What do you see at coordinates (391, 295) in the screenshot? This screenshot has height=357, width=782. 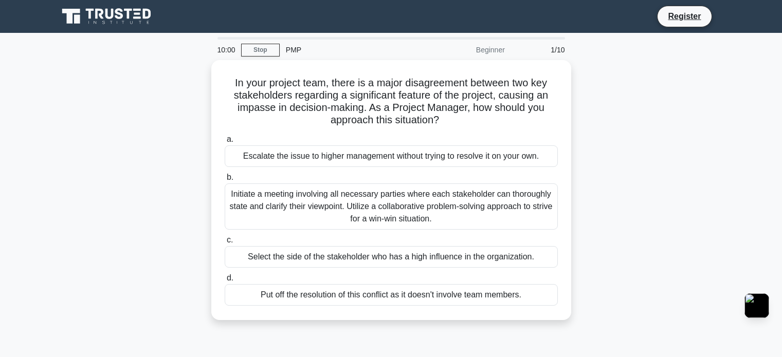 I see `div: Put off the resolution of this conflict as it doesn't involve team members.` at bounding box center [391, 295].